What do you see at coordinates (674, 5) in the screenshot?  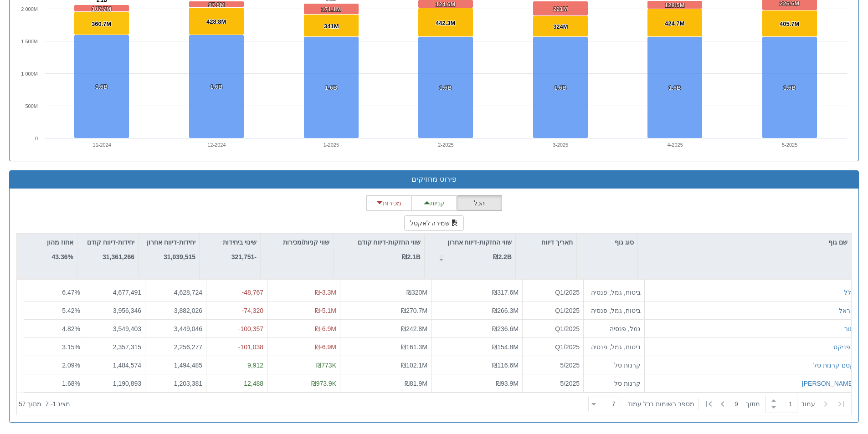 I see `tspan: 128.5M` at bounding box center [674, 5].